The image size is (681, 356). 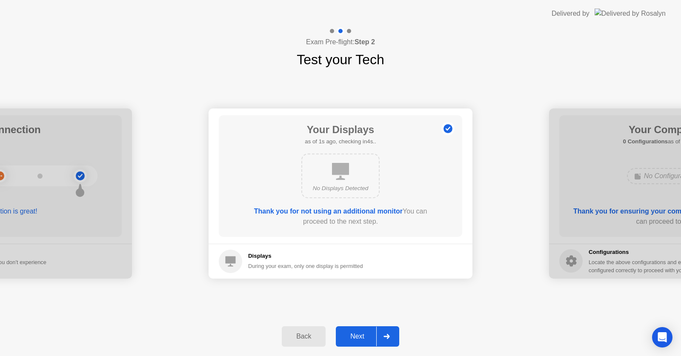 I want to click on h1: Test your Tech, so click(x=340, y=60).